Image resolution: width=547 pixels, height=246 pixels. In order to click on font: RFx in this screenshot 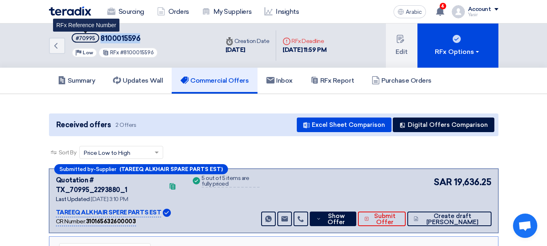, I will do `click(115, 52)`.